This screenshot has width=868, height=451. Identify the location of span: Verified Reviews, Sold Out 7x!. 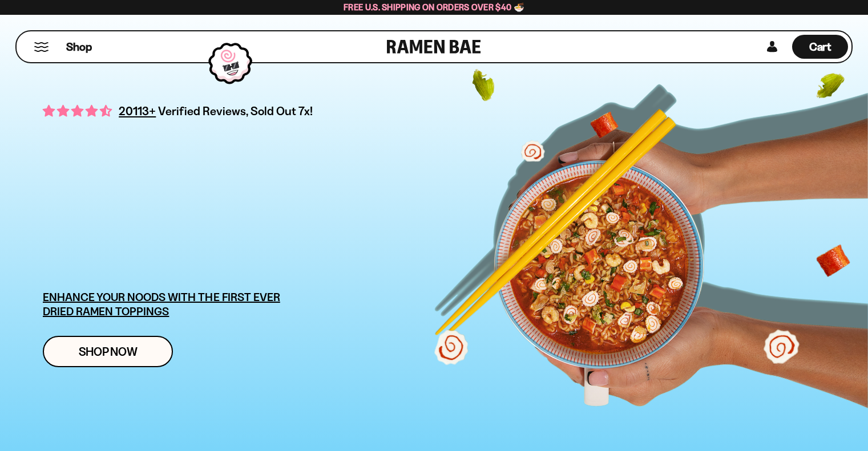
(235, 111).